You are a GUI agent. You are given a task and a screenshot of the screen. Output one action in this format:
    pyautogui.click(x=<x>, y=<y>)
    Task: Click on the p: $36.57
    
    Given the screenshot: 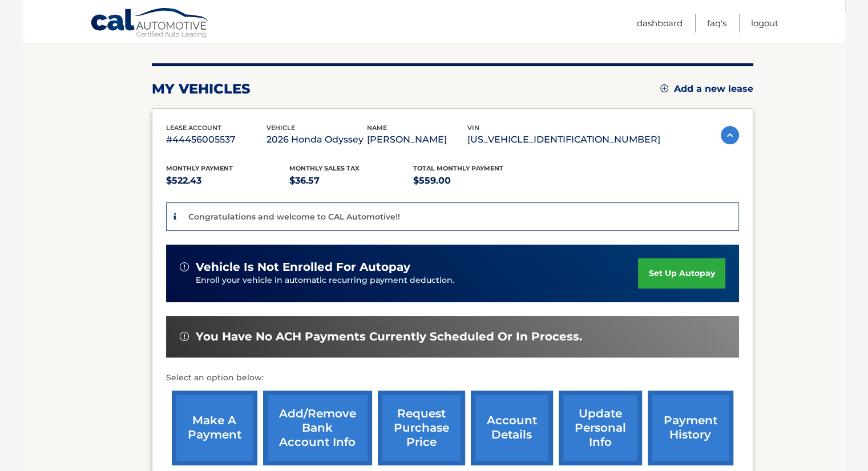 What is the action you would take?
    pyautogui.click(x=351, y=181)
    